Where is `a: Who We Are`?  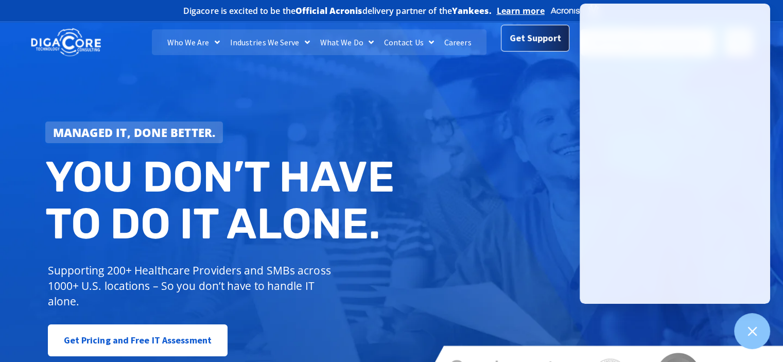
a: Who We Are is located at coordinates (193, 42).